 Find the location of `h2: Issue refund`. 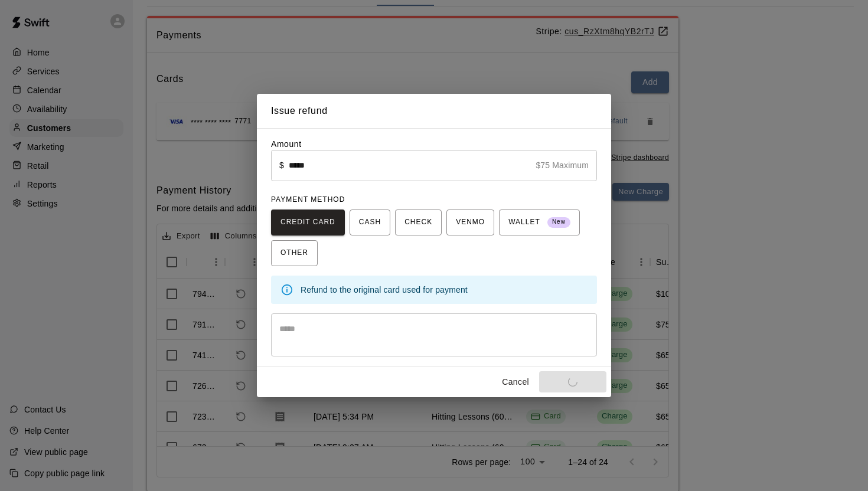

h2: Issue refund is located at coordinates (434, 111).